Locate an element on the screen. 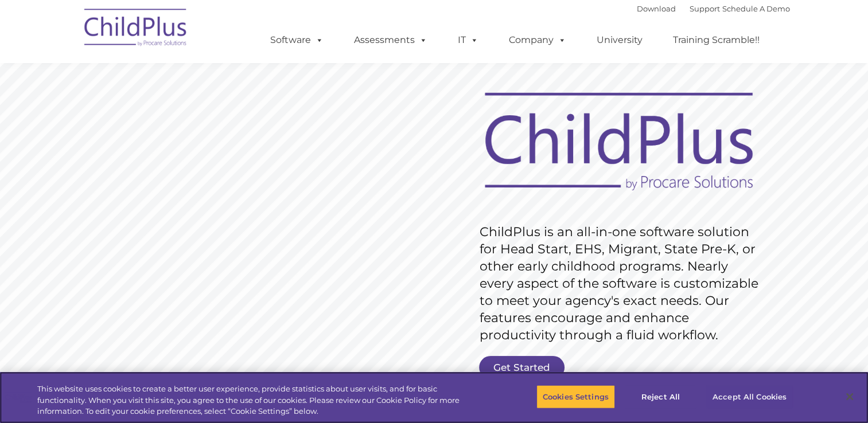 This screenshot has width=868, height=423. a: Support is located at coordinates (704, 9).